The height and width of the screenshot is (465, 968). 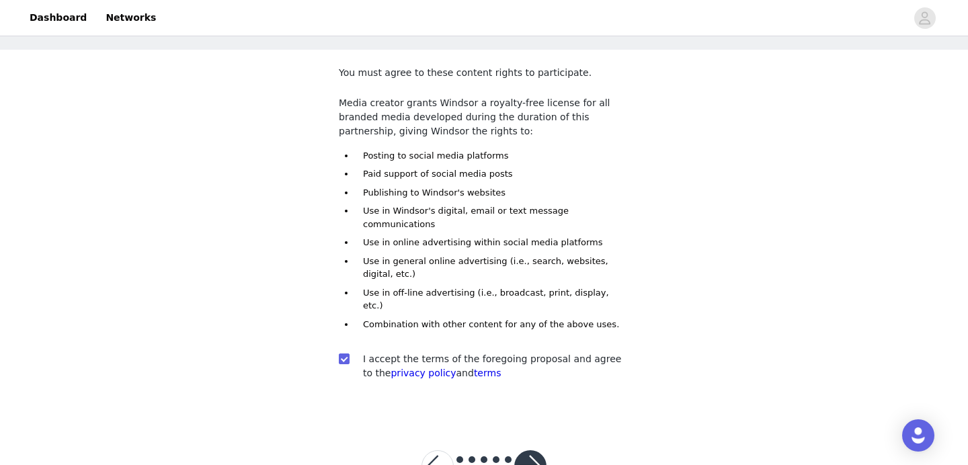 What do you see at coordinates (492, 325) in the screenshot?
I see `li: Combination with other content for any of the above uses.` at bounding box center [492, 325].